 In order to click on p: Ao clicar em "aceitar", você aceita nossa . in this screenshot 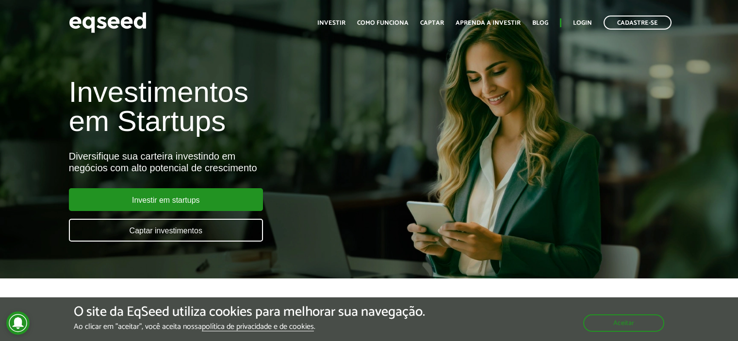, I will do `click(250, 327)`.